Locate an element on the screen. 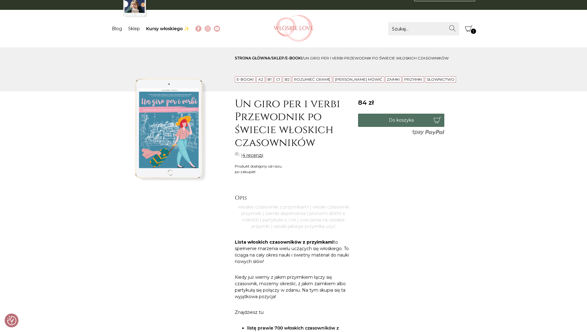  a: Słownictwo is located at coordinates (440, 79).